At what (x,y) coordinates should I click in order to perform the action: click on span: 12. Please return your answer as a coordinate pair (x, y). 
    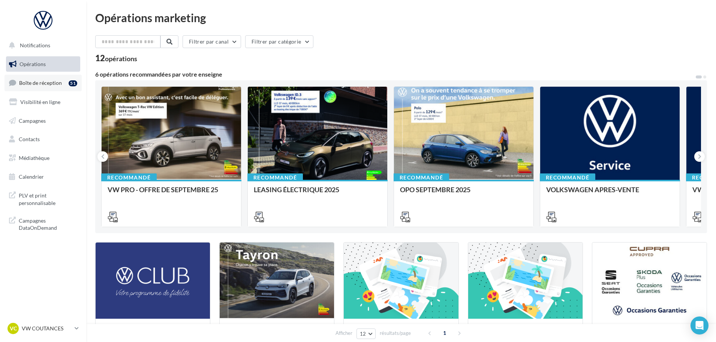
    Looking at the image, I should click on (363, 333).